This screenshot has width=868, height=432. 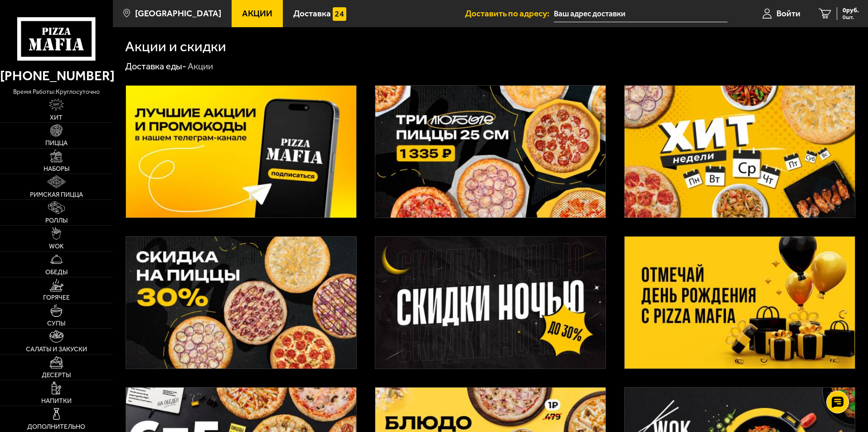 I want to click on span: Наборы, so click(x=56, y=169).